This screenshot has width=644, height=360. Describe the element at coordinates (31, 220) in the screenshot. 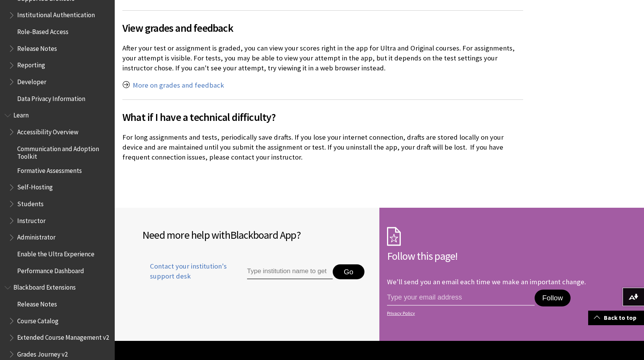

I see `span: Instructor` at that location.